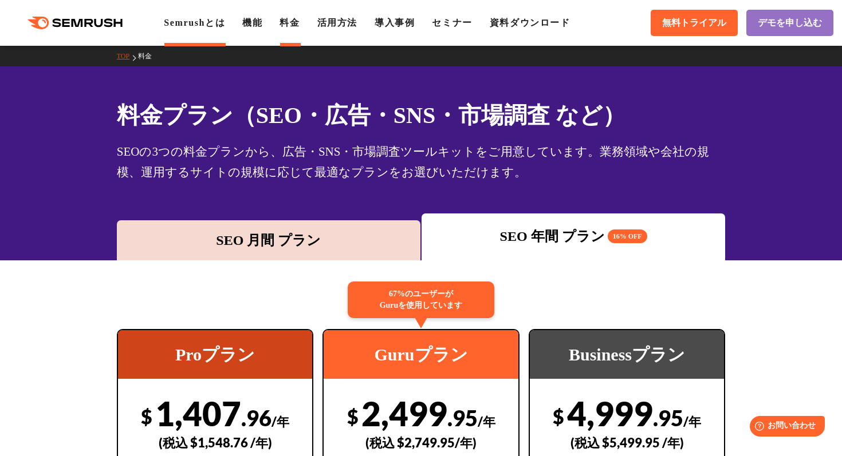 The width and height of the screenshot is (842, 456). Describe the element at coordinates (694, 23) in the screenshot. I see `a: 無料トライアル` at that location.